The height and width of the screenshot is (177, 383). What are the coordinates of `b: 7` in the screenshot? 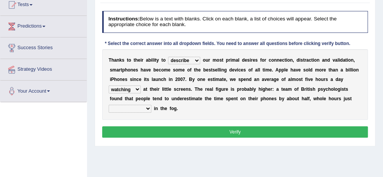 It's located at (184, 79).